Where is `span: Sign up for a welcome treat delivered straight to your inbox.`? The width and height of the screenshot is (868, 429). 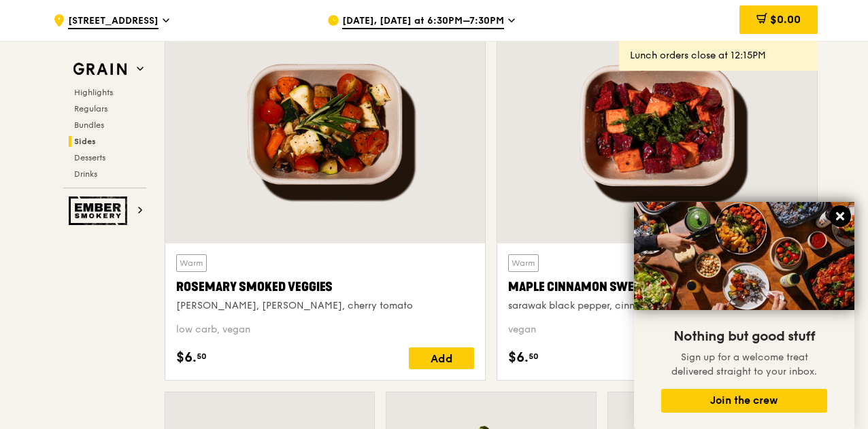 span: Sign up for a welcome treat delivered straight to your inbox. is located at coordinates (744, 365).